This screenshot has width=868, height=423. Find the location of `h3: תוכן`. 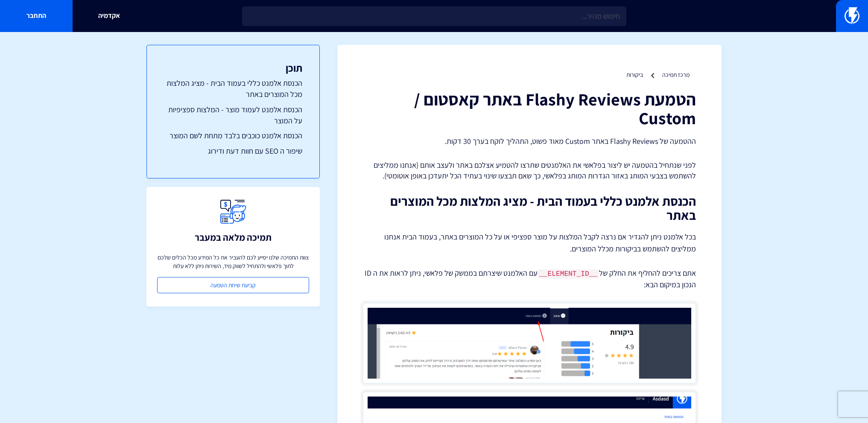

h3: תוכן is located at coordinates (233, 68).